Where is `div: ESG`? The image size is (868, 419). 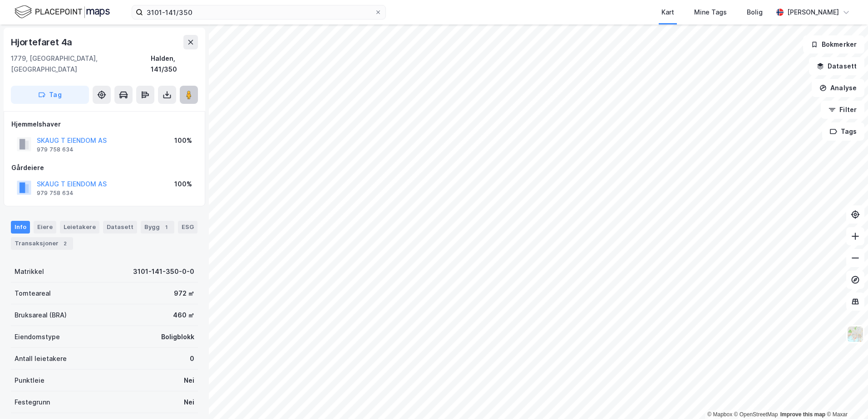 div: ESG is located at coordinates (188, 228).